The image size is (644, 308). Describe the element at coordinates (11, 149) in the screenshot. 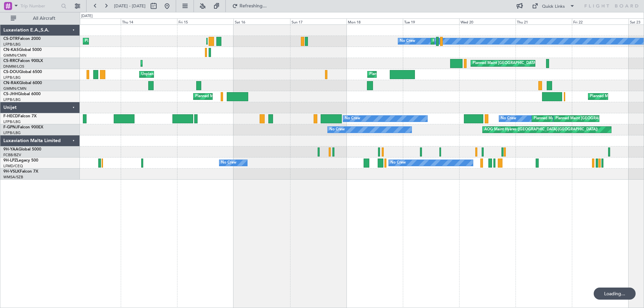

I see `span: 9H-YAA` at that location.